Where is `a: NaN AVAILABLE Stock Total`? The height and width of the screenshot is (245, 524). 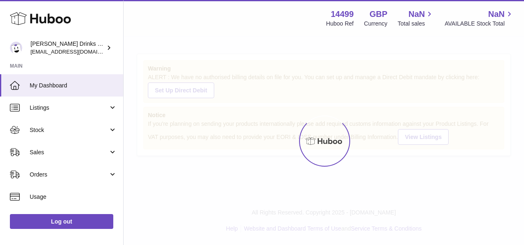 a: NaN AVAILABLE Stock Total is located at coordinates (479, 18).